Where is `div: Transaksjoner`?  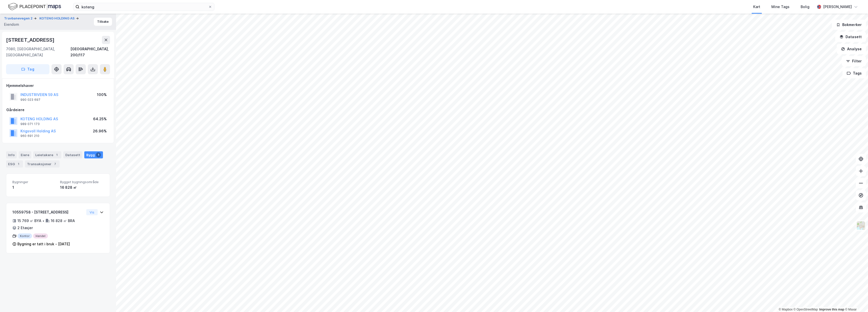
div: Transaksjoner is located at coordinates (42, 164).